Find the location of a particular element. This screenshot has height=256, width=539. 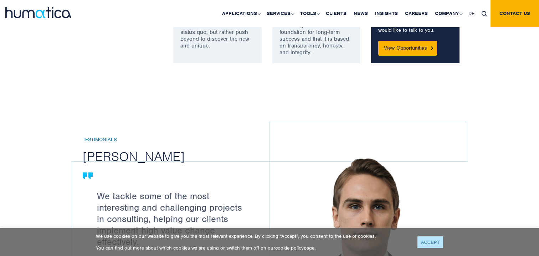

p: You can find out more about which cookies we are using or switch them off on our page. is located at coordinates (252, 247).